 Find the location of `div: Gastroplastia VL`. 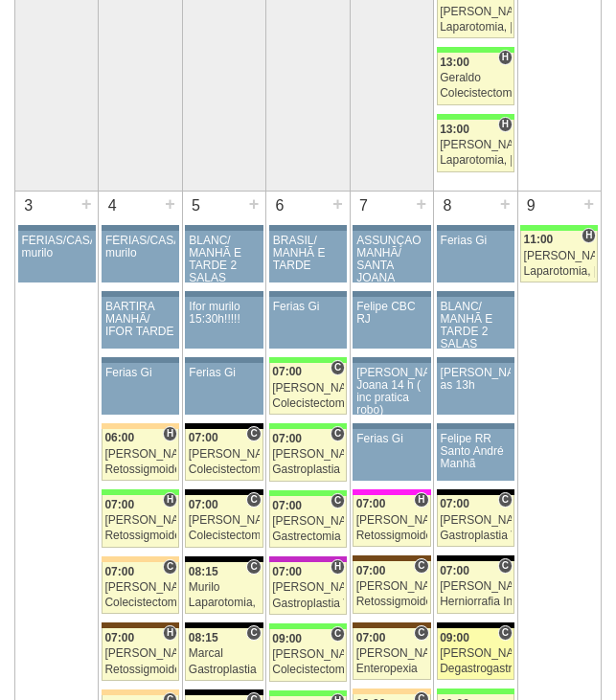

div: Gastroplastia VL is located at coordinates (224, 669).